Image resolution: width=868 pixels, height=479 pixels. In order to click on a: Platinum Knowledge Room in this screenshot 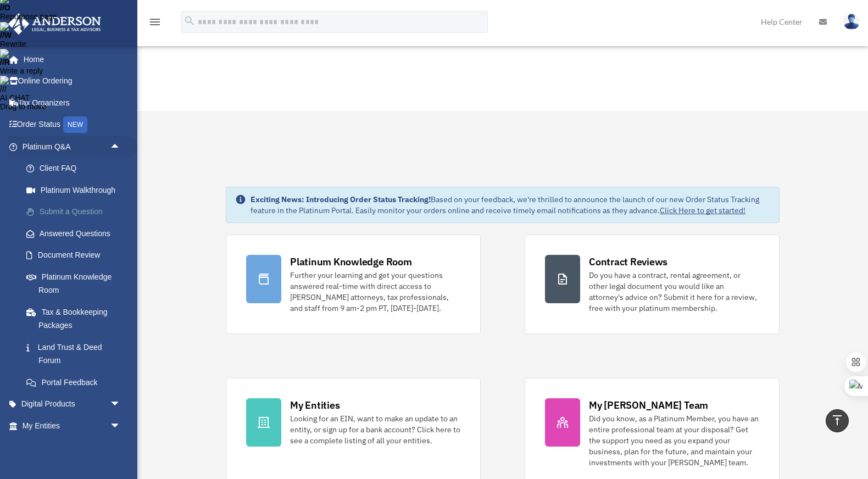, I will do `click(76, 283)`.